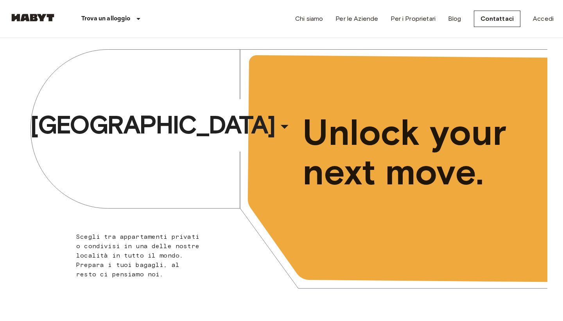 The width and height of the screenshot is (563, 321). I want to click on a: Per i Proprietari, so click(413, 19).